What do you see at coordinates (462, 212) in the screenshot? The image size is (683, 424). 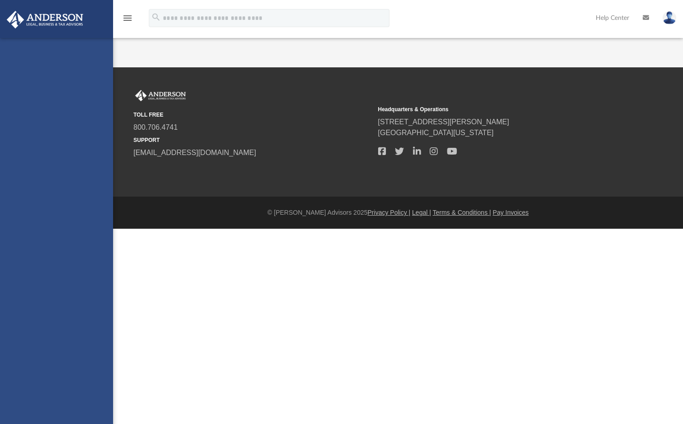 I see `a: Terms & Conditions |` at bounding box center [462, 212].